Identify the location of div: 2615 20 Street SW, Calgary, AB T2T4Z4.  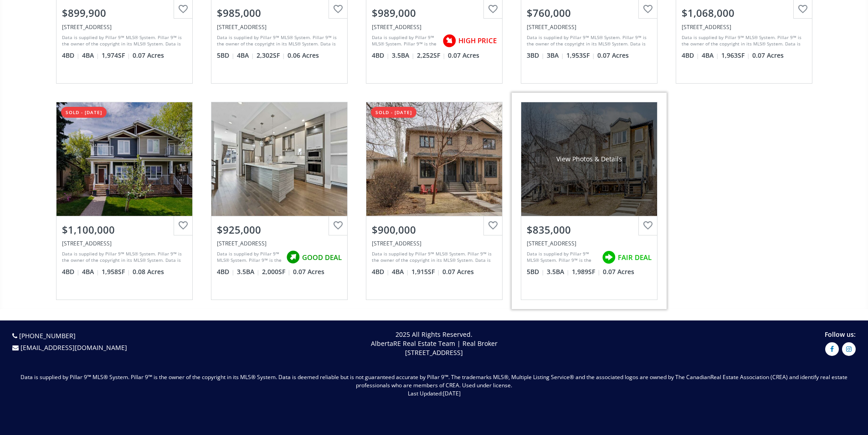
(124, 243).